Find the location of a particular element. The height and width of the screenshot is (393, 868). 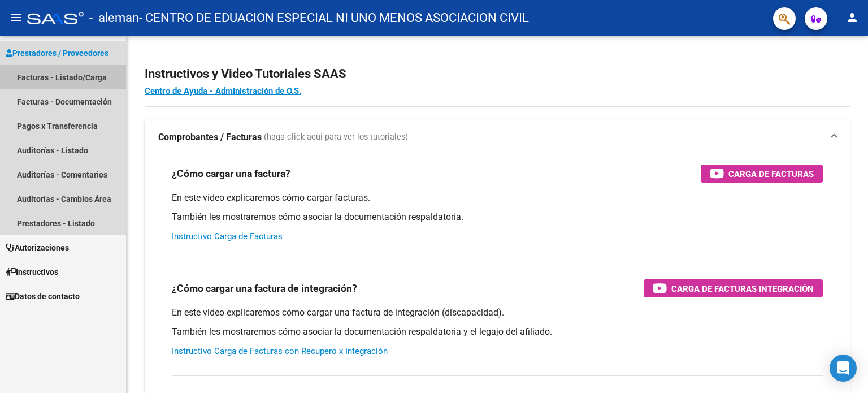

span: Carga de Facturas is located at coordinates (771, 174).